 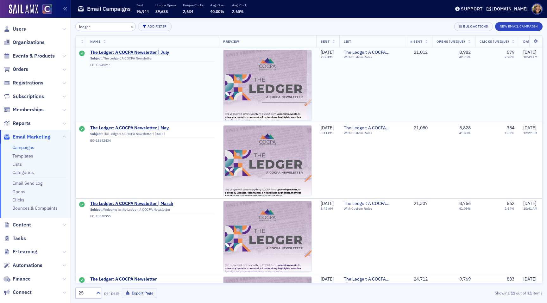 I want to click on a: The Ledger: A COCPA Newsletter | March, so click(x=152, y=204).